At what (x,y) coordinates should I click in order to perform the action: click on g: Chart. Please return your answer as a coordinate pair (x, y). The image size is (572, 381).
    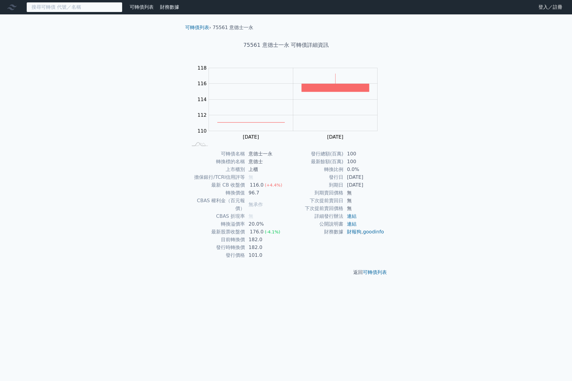
    Looking at the image, I should click on (291, 102).